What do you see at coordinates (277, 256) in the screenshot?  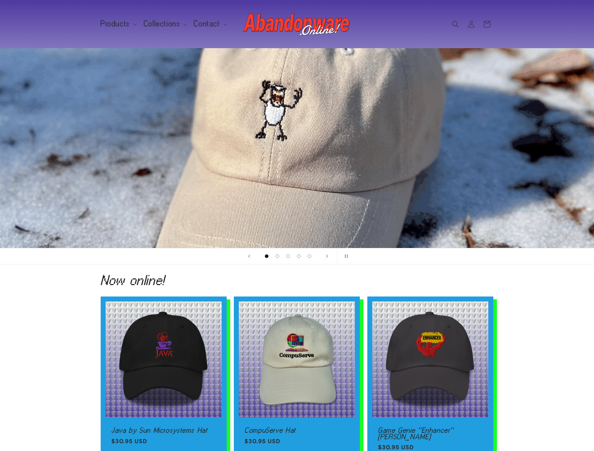 I see `button: Load slide 2 of 5` at bounding box center [277, 256].